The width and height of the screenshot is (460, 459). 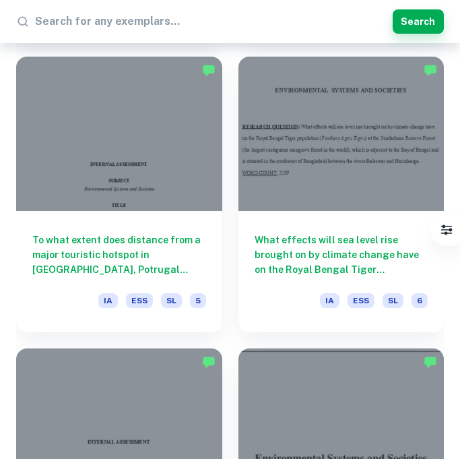 What do you see at coordinates (198, 301) in the screenshot?
I see `span: 5` at bounding box center [198, 301].